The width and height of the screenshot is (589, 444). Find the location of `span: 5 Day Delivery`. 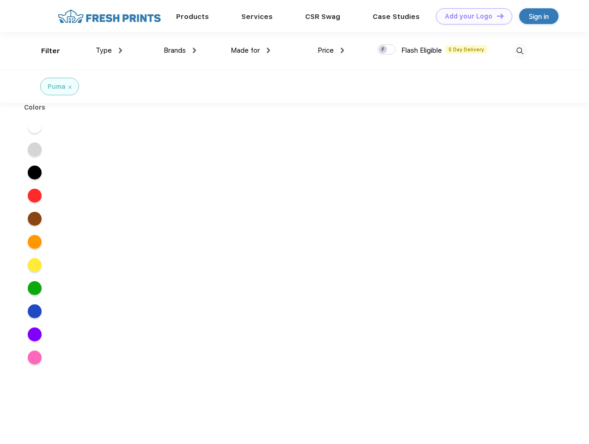

span: 5 Day Delivery is located at coordinates (466, 49).